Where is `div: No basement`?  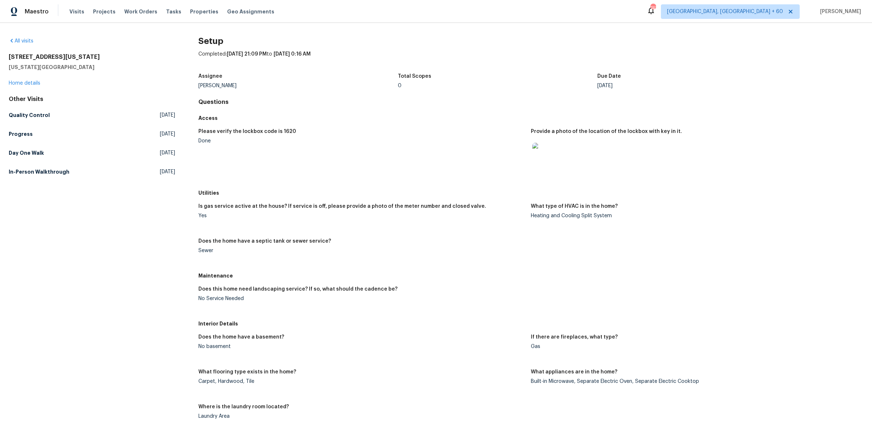 div: No basement is located at coordinates (362, 347).